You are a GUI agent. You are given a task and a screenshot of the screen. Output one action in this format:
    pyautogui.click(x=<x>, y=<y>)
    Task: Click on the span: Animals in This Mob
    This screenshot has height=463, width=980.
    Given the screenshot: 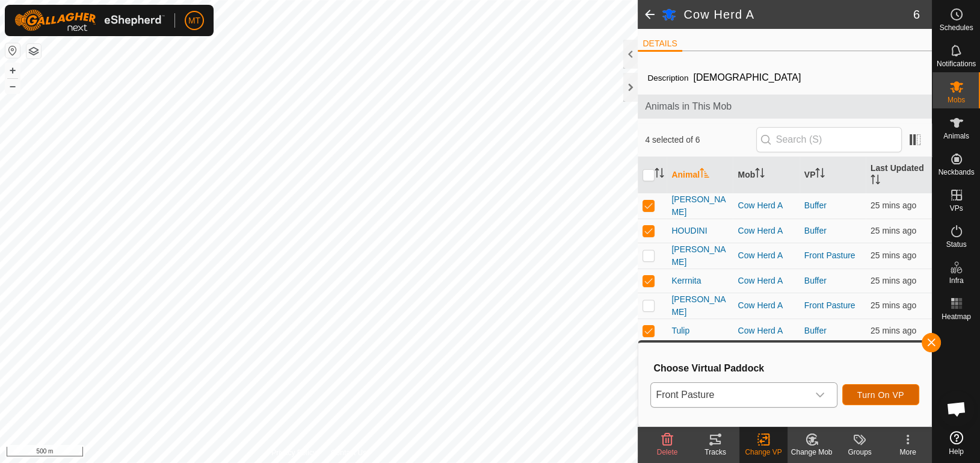 What is the action you would take?
    pyautogui.click(x=784, y=107)
    